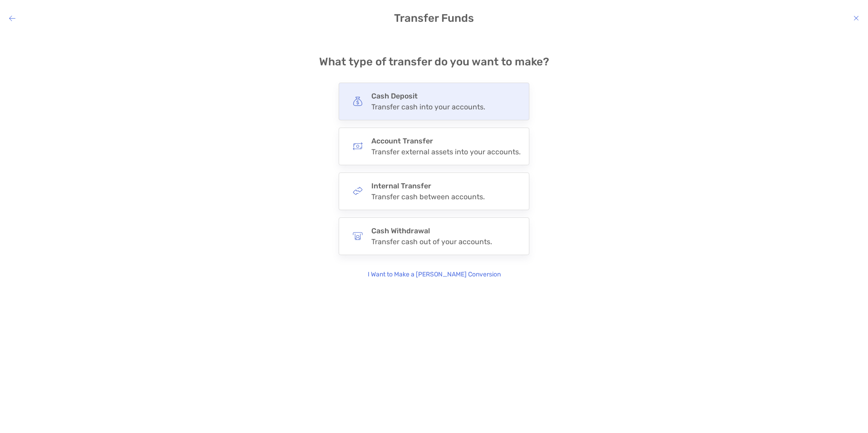 Image resolution: width=868 pixels, height=433 pixels. What do you see at coordinates (428, 186) in the screenshot?
I see `h4: Internal Transfer` at bounding box center [428, 186].